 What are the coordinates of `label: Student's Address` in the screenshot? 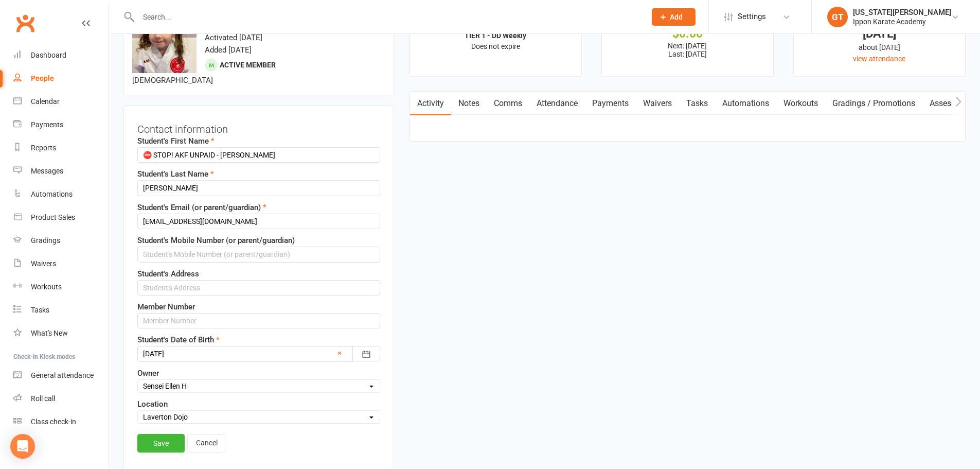 It's located at (168, 274).